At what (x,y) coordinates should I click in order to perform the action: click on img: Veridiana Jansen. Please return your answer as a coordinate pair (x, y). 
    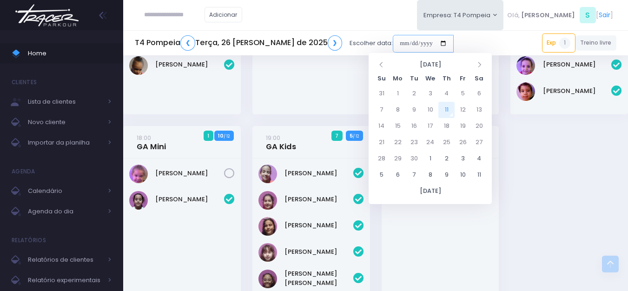
    Looking at the image, I should click on (268, 174).